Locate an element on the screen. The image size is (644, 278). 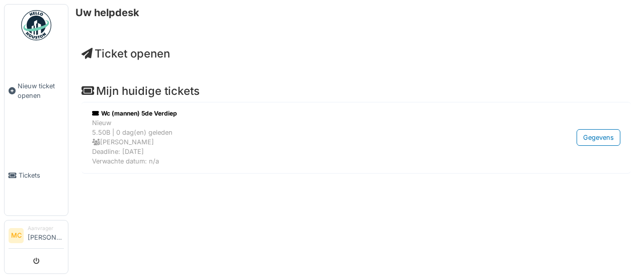
a: Tickets is located at coordinates (36, 175).